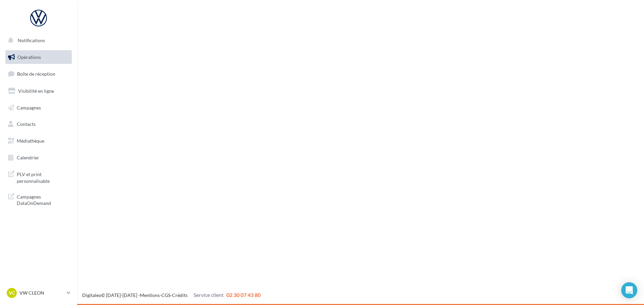 The image size is (644, 305). I want to click on a: Campagnes, so click(38, 108).